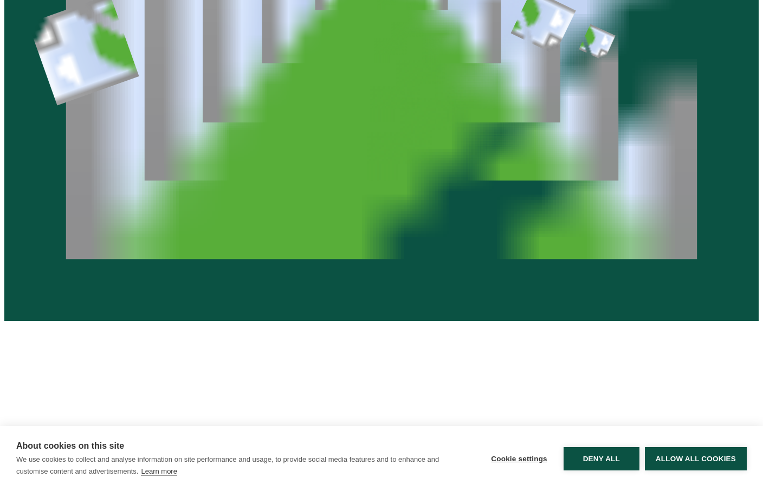 The height and width of the screenshot is (491, 763). I want to click on p: We use cookies to collect and analyse information on site performance and usage, to provide socia..., so click(228, 465).